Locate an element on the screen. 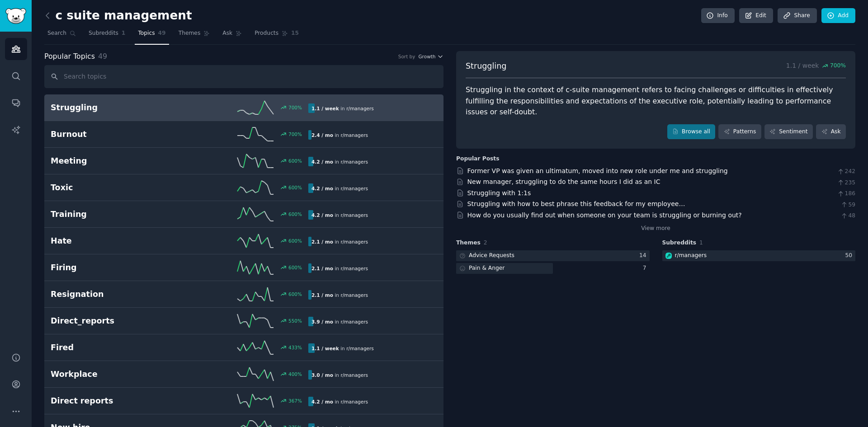 This screenshot has height=427, width=868. h2: Hate is located at coordinates (115, 241).